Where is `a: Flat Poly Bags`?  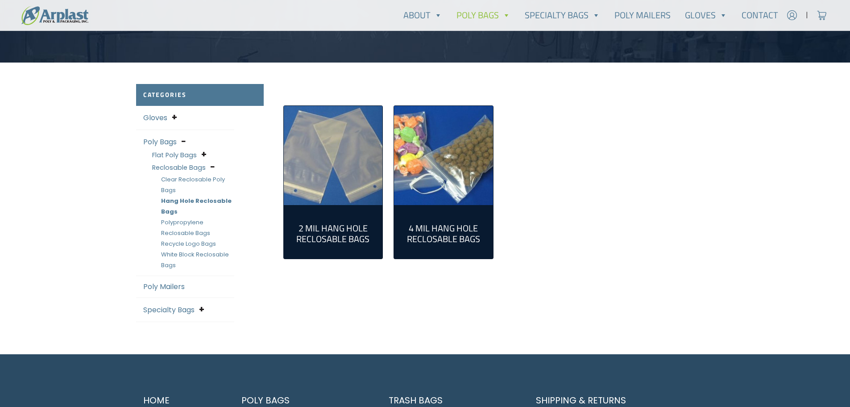 a: Flat Poly Bags is located at coordinates (174, 155).